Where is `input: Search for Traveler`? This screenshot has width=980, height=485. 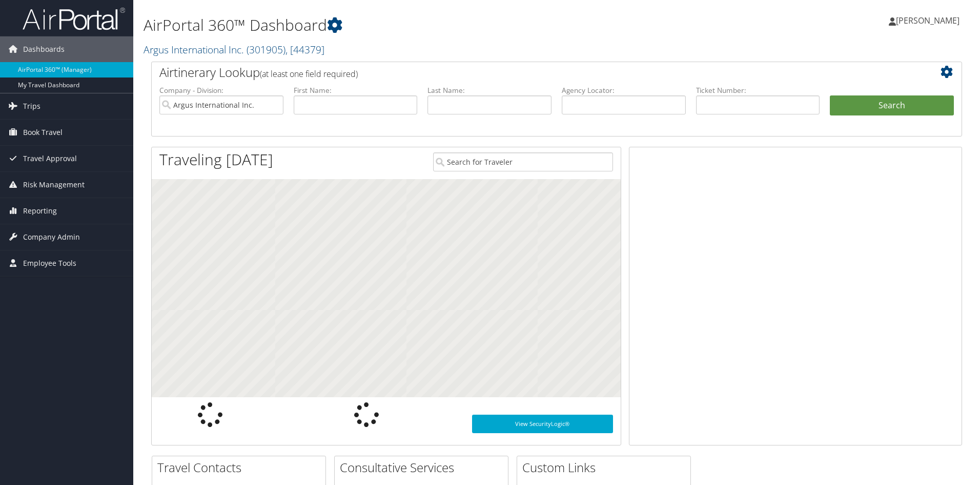
input: Search for Traveler is located at coordinates (523, 162).